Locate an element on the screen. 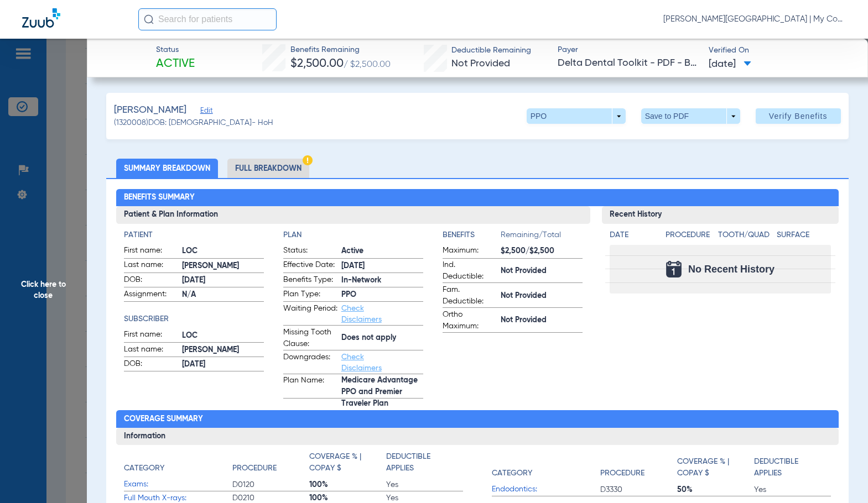  span: Status is located at coordinates (175, 49).